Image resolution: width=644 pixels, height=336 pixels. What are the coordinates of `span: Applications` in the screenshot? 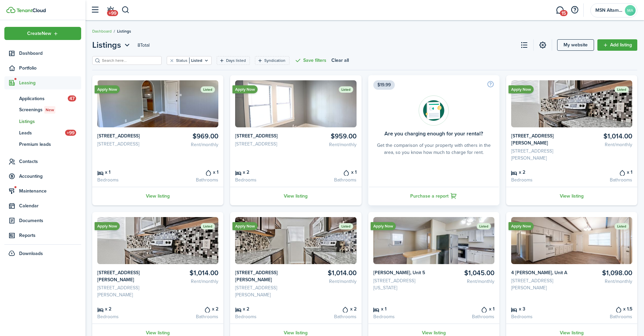 It's located at (43, 98).